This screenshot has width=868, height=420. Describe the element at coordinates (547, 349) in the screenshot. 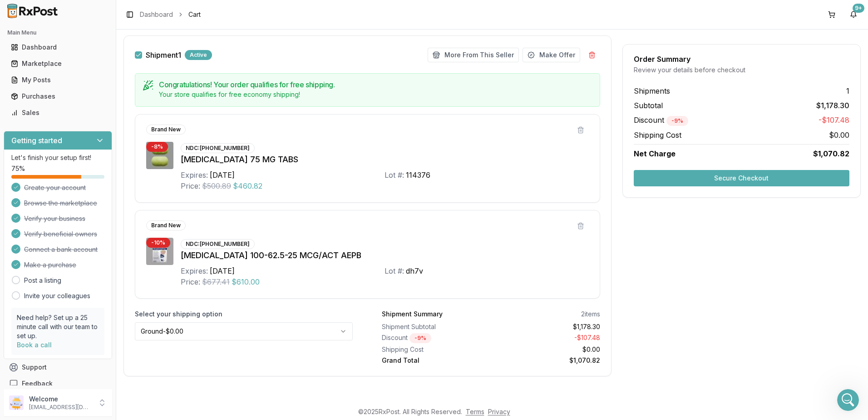

I see `div: $0.00` at that location.